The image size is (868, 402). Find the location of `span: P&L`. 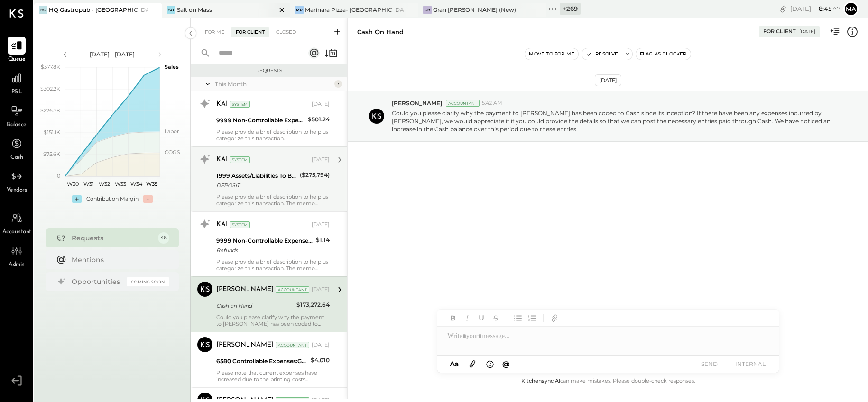

span: P&L is located at coordinates (16, 92).